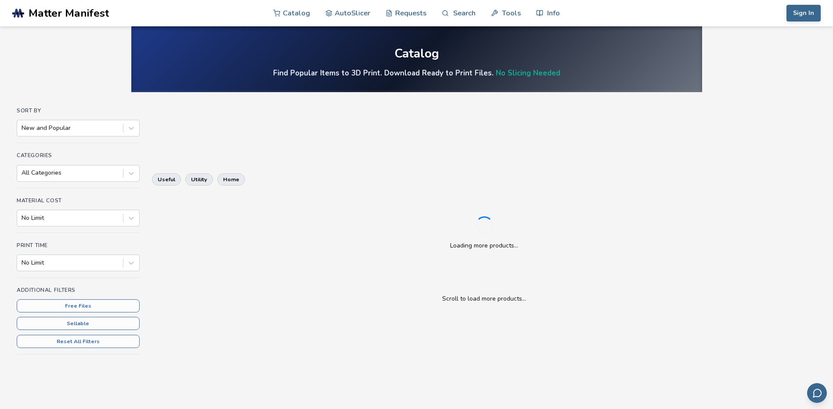  What do you see at coordinates (78, 290) in the screenshot?
I see `h4: Additional Filters` at bounding box center [78, 290].